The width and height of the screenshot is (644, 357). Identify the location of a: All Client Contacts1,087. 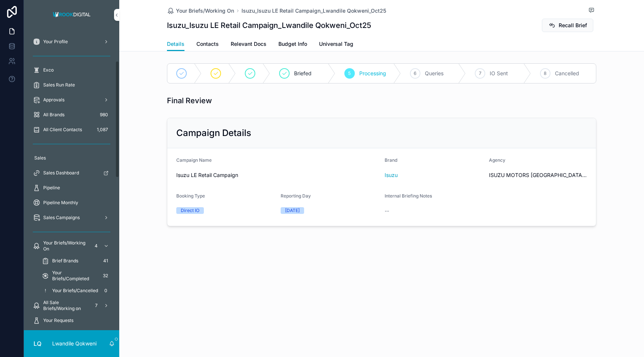
(72, 130).